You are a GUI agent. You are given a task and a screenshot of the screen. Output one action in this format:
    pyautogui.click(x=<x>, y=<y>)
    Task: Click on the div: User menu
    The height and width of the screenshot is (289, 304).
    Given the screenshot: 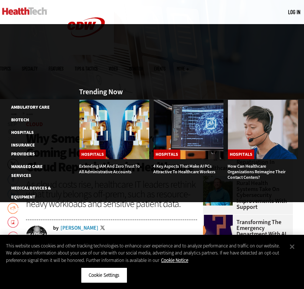 What is the action you would take?
    pyautogui.click(x=294, y=12)
    